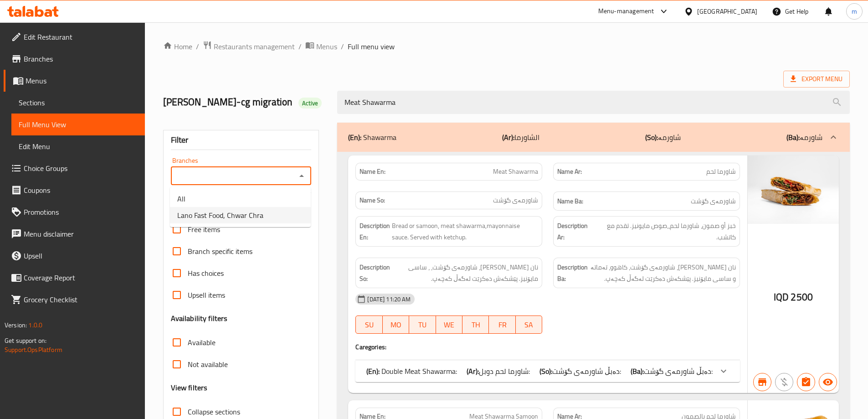  What do you see at coordinates (505, 371) in the screenshot?
I see `span: شاورما لحم دوبل:` at bounding box center [505, 371].